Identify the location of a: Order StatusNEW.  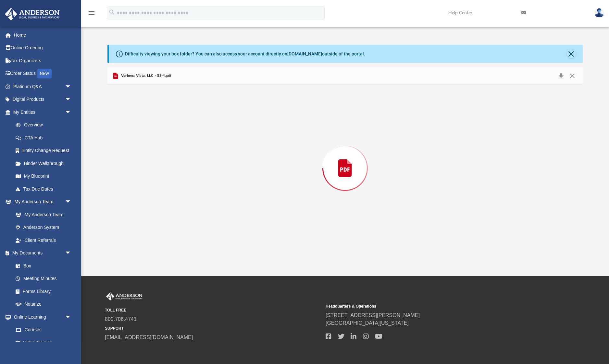
(43, 74).